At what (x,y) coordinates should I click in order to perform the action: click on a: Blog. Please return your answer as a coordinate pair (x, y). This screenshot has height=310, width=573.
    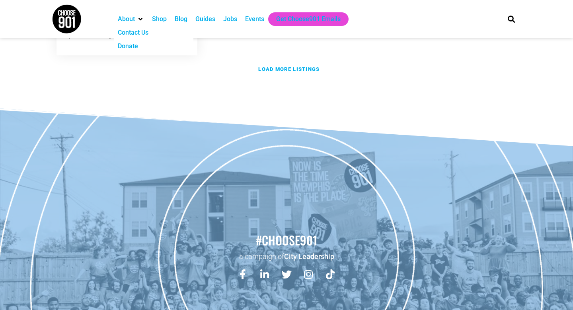
    Looking at the image, I should click on (181, 19).